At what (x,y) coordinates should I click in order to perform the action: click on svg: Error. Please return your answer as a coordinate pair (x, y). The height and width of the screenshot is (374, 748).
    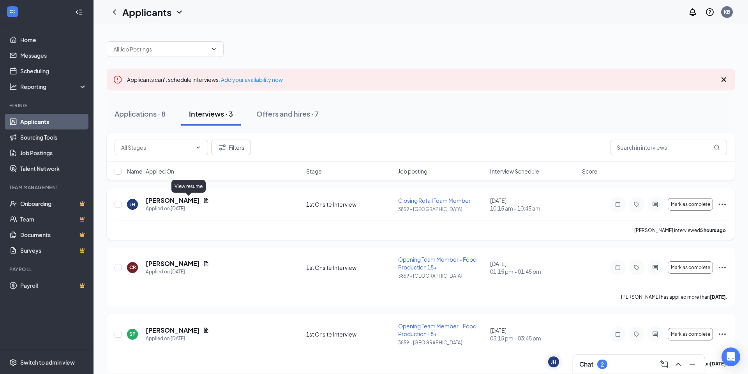
    Looking at the image, I should click on (118, 80).